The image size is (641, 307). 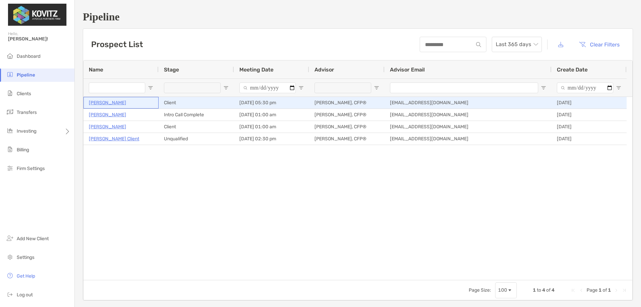 What do you see at coordinates (539, 290) in the screenshot?
I see `span: to` at bounding box center [539, 290].